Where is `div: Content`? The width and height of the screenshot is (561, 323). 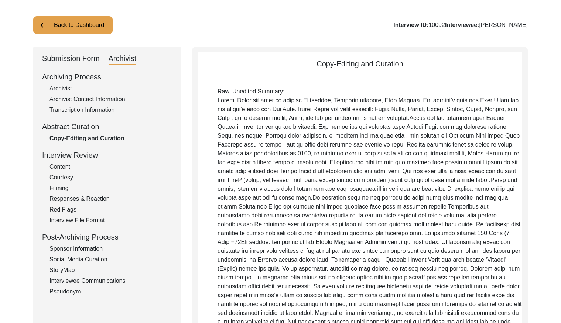
div: Content is located at coordinates (111, 167).